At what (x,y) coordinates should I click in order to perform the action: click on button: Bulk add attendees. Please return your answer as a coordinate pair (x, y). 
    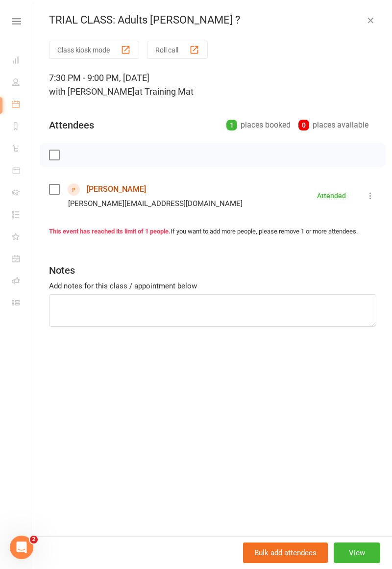
    Looking at the image, I should click on (285, 553).